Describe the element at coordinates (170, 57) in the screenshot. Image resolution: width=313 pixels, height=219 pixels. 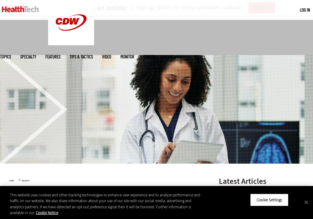
I see `span: More` at that location.